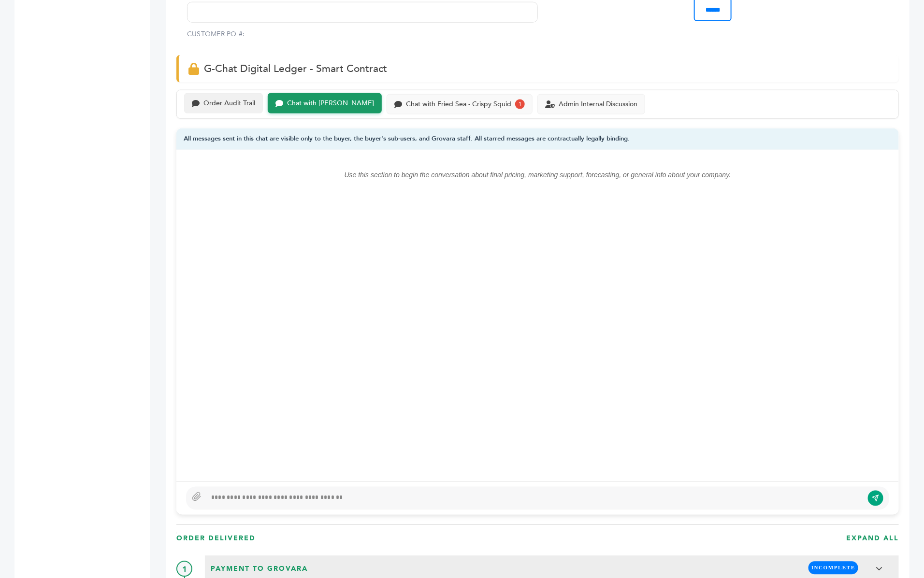 The image size is (924, 578). What do you see at coordinates (229, 103) in the screenshot?
I see `div: Order Audit Trail` at bounding box center [229, 103].